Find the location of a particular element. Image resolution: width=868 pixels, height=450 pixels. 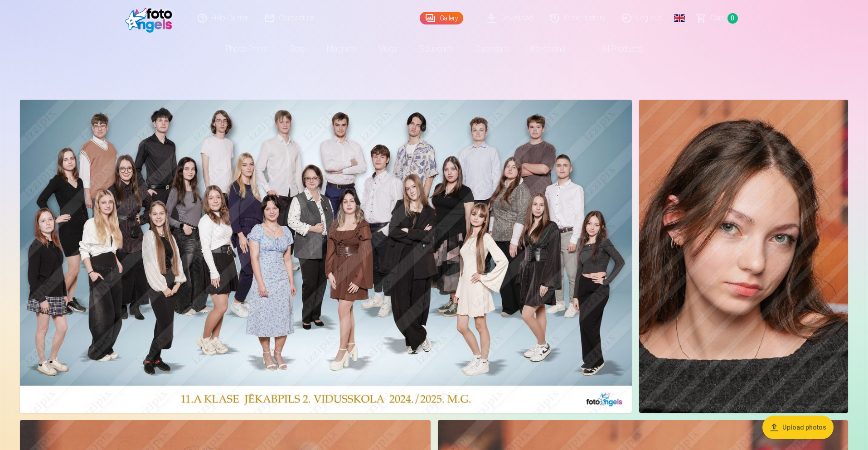

a: Calendars is located at coordinates (492, 49).